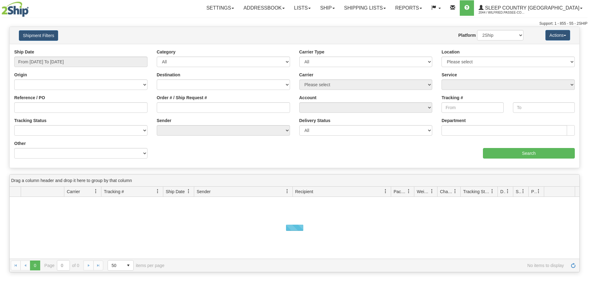  I want to click on a: Sender filter column settings, so click(287, 192).